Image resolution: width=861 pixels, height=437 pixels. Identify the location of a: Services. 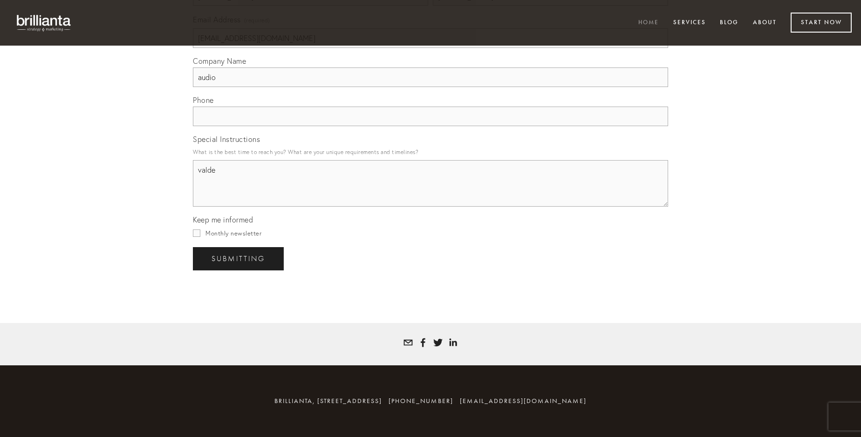
(689, 23).